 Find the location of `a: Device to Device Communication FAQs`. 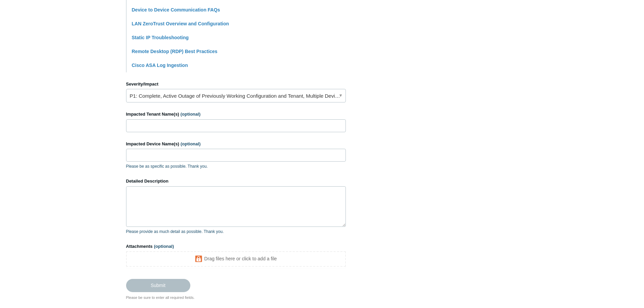

a: Device to Device Communication FAQs is located at coordinates (176, 10).